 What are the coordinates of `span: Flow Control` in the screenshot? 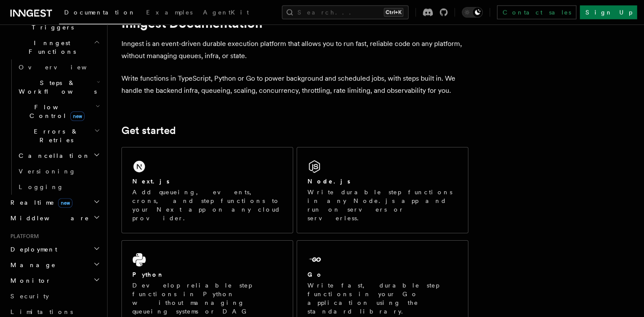 It's located at (55, 112).